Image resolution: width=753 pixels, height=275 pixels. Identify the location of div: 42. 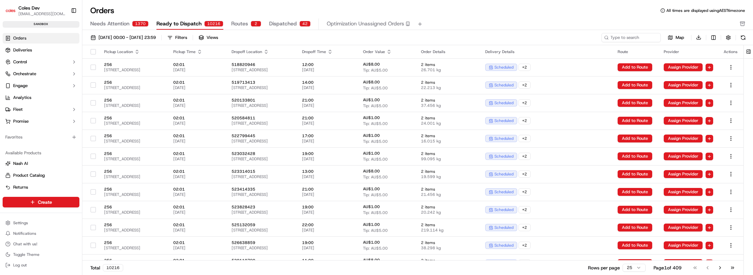
(305, 24).